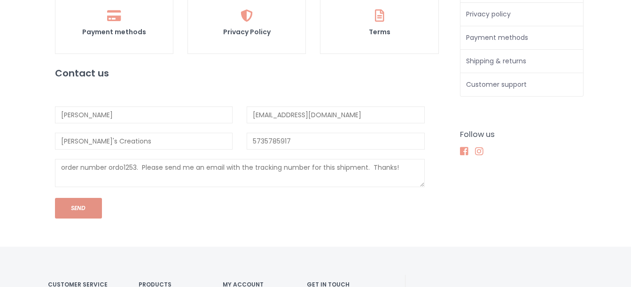 Image resolution: width=631 pixels, height=287 pixels. What do you see at coordinates (521, 62) in the screenshot?
I see `a: Shipping & returns` at bounding box center [521, 62].